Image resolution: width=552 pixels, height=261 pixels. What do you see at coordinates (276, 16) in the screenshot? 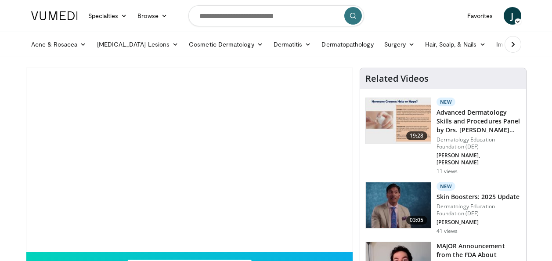
I see `input: Search topics, interventions` at bounding box center [276, 16].